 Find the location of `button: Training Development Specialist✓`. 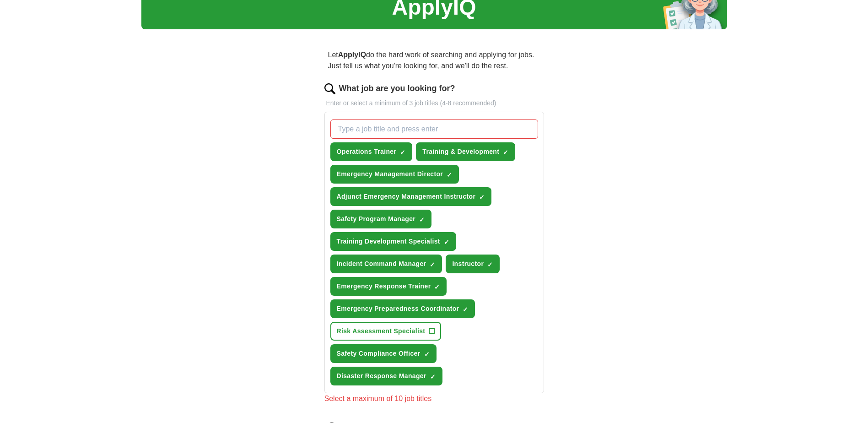

button: Training Development Specialist✓ is located at coordinates (393, 242).